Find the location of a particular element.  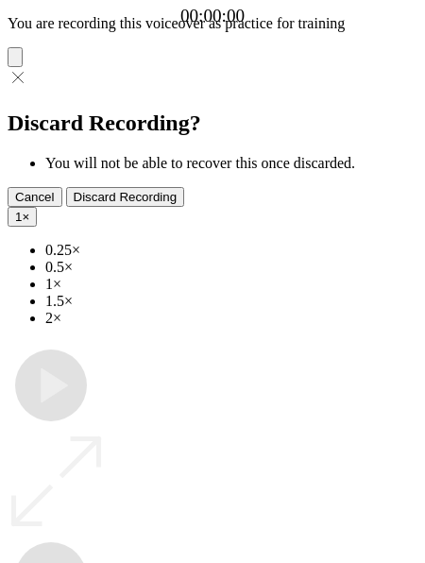

button: Discard Recording is located at coordinates (126, 196).